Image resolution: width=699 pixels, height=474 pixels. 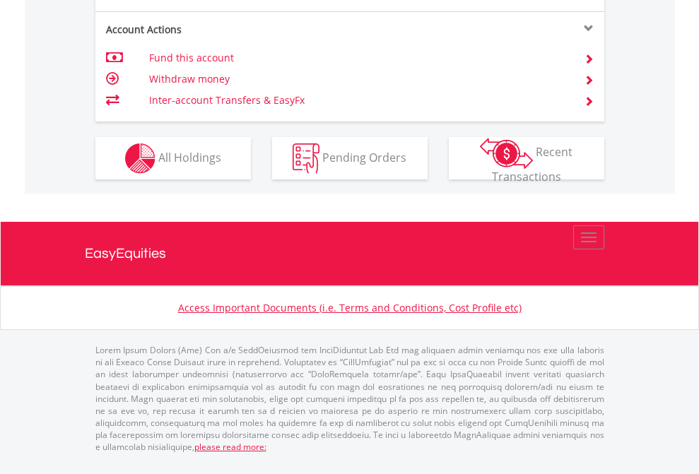 I want to click on img: transactions-zar-wht.png, so click(x=506, y=153).